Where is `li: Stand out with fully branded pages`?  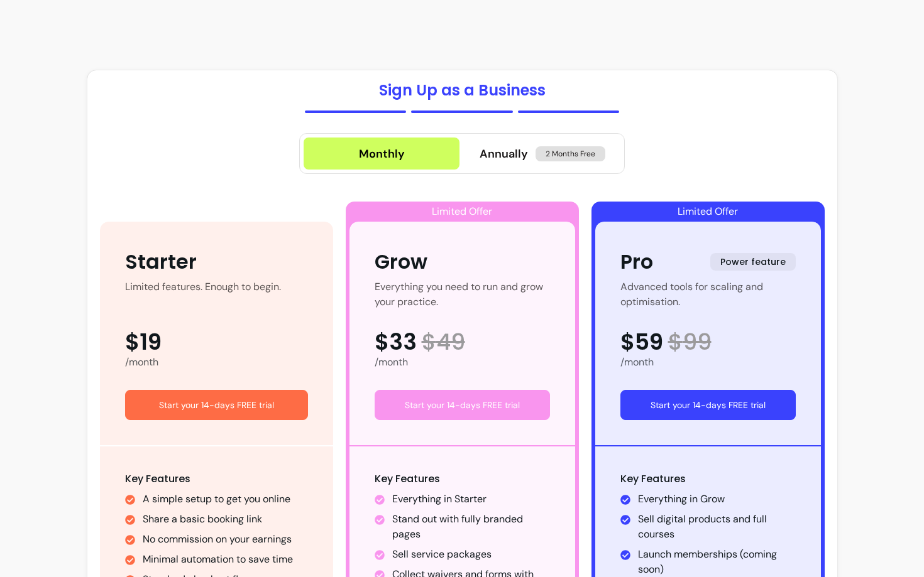
li: Stand out with fully branded pages is located at coordinates (471, 527).